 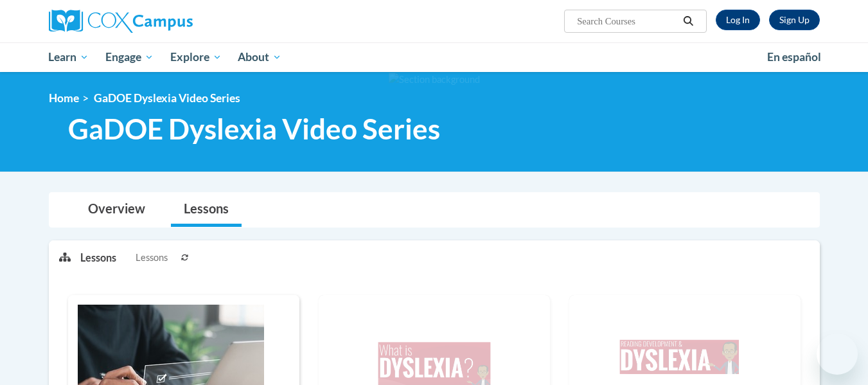 What do you see at coordinates (196, 57) in the screenshot?
I see `a: Explore` at bounding box center [196, 57].